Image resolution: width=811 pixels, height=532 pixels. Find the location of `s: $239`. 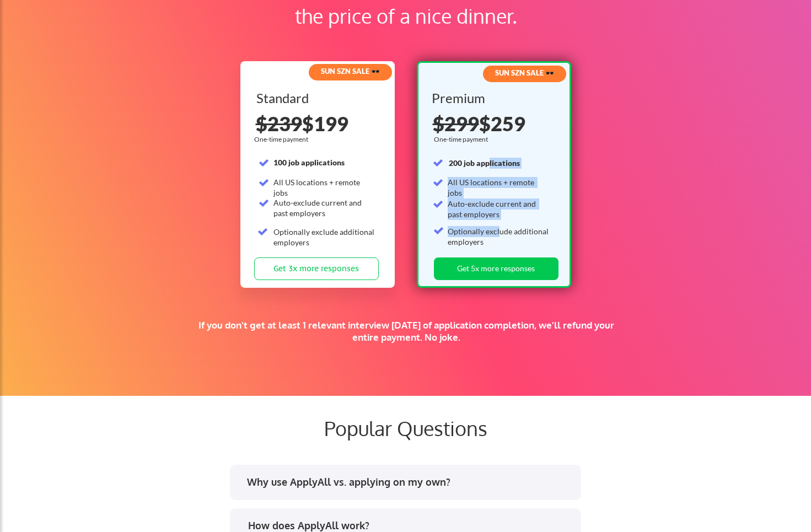

s: $239 is located at coordinates (279, 123).